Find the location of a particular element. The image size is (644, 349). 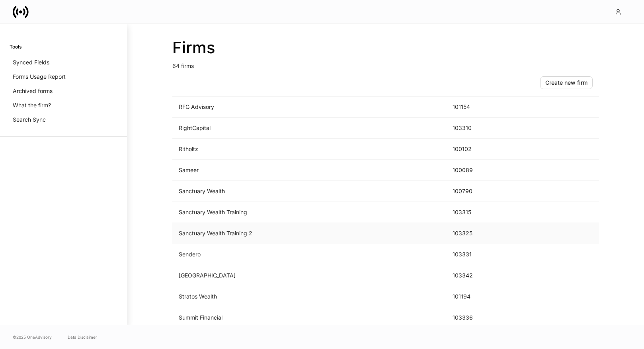

td: Sanctuary Wealth Training is located at coordinates (309, 212).